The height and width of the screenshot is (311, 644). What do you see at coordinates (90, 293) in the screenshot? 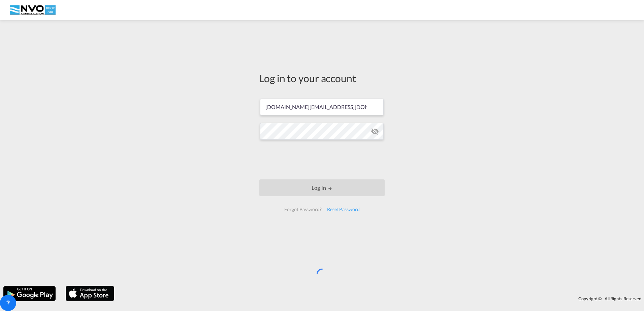
I see `img: apple.png` at bounding box center [90, 293].